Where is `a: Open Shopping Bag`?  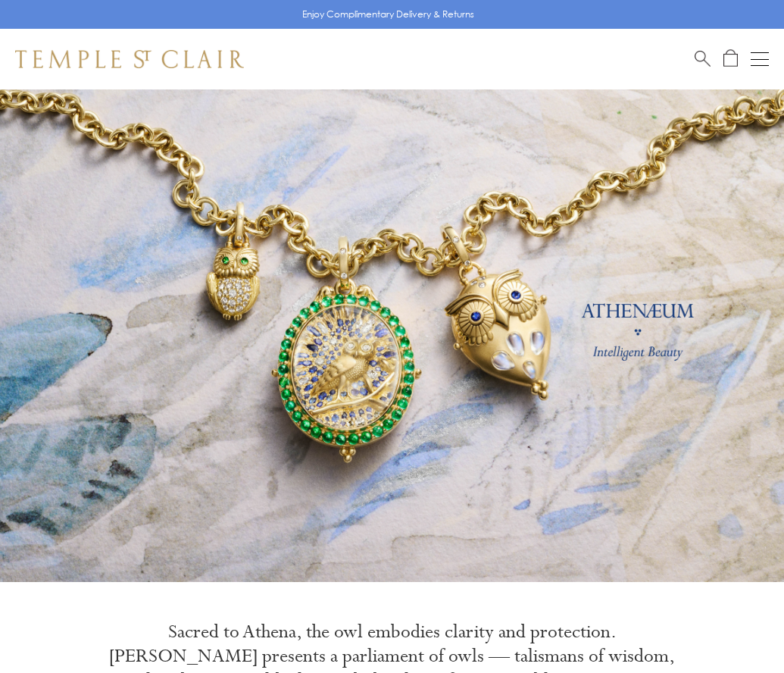 a: Open Shopping Bag is located at coordinates (730, 58).